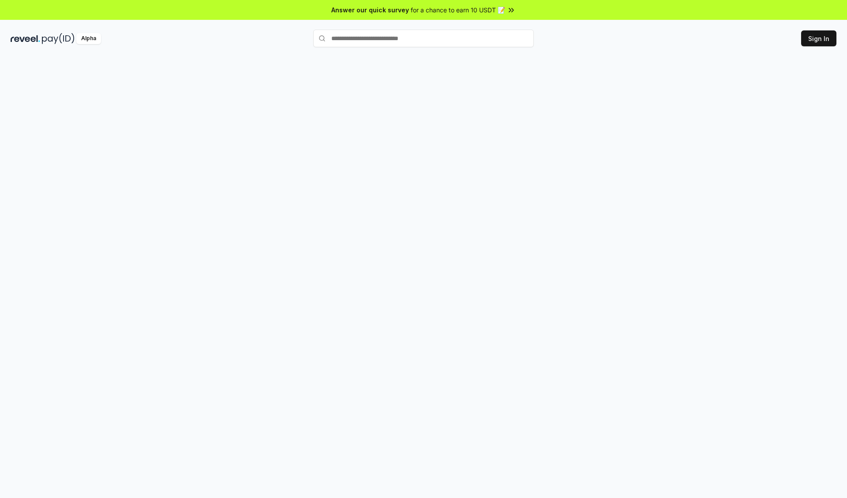  Describe the element at coordinates (89, 38) in the screenshot. I see `div: Alpha` at that location.